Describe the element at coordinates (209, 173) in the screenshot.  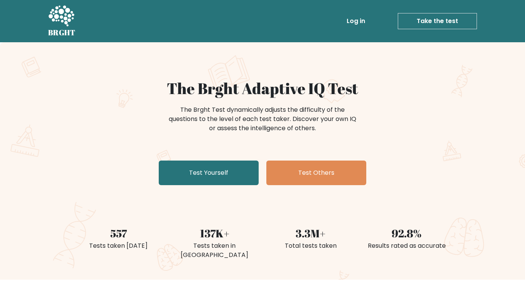
I see `a: Test Yourself` at that location.